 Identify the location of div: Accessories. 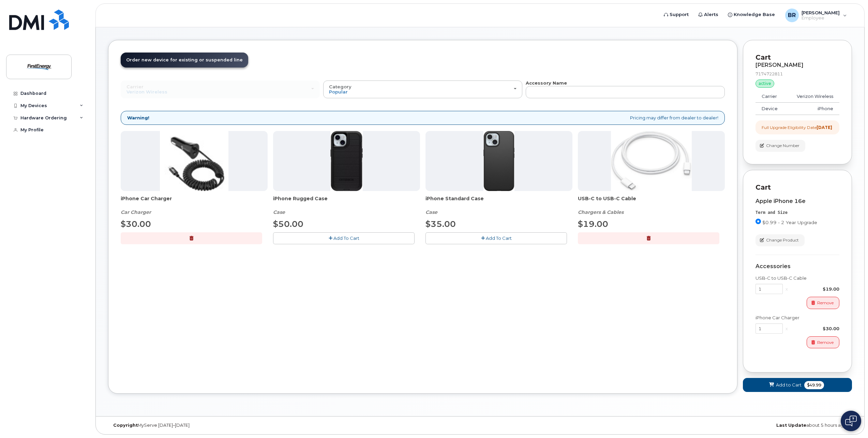
(798, 266).